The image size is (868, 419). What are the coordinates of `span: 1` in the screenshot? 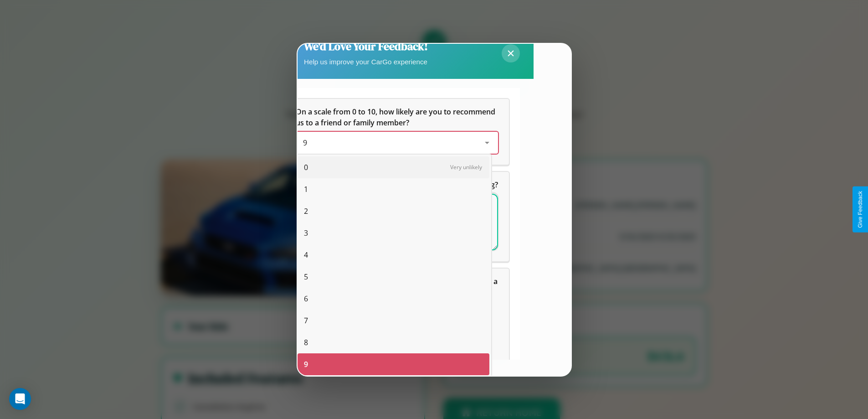 It's located at (306, 189).